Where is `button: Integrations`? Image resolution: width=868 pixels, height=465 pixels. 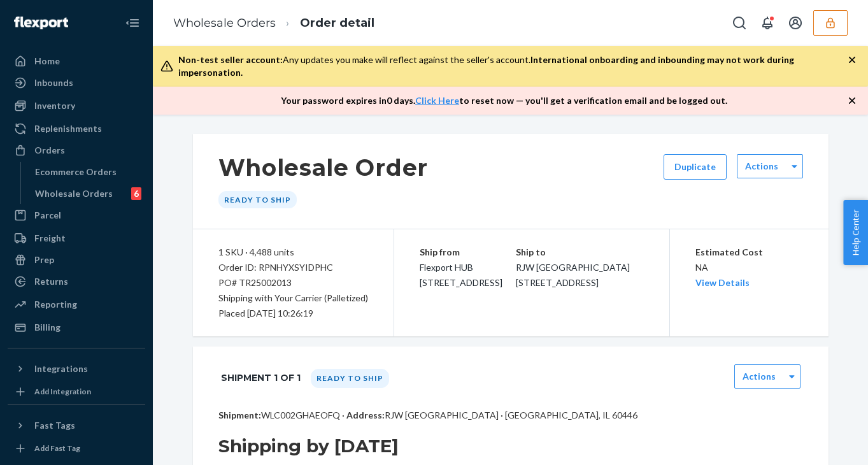 button: Integrations is located at coordinates (76, 369).